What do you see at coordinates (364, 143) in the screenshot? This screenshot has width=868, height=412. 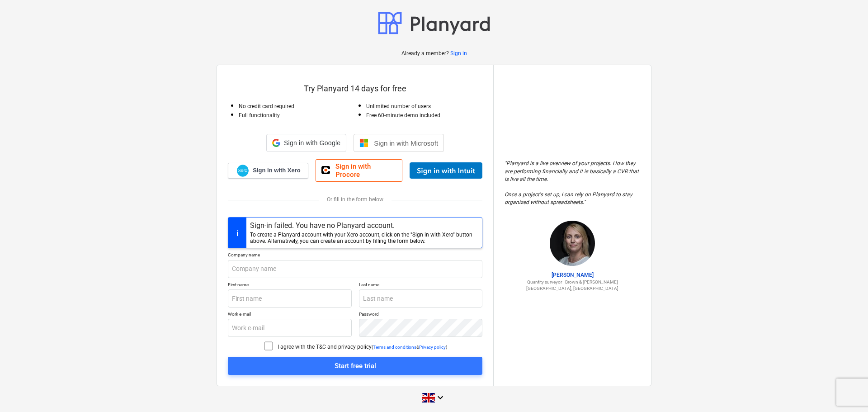 I see `img: Microsoft logo` at bounding box center [364, 143].